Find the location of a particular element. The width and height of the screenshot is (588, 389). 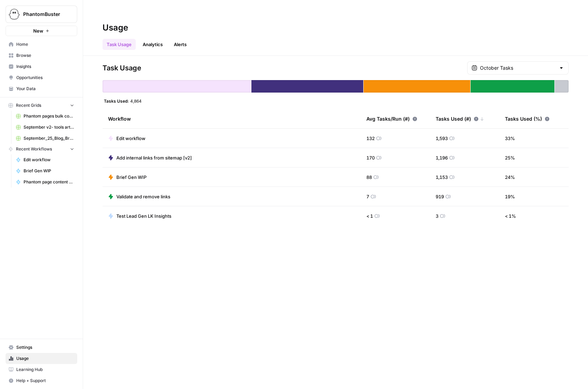

a: Test Lead Gen LK Insights is located at coordinates (140, 216).